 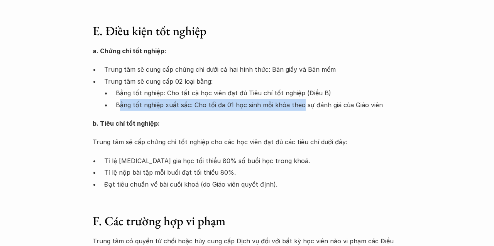 What do you see at coordinates (253, 172) in the screenshot?
I see `p: Tỉ lệ nộp bài tập mỗi buổi đạt tối thiểu 80%.` at bounding box center [253, 172].